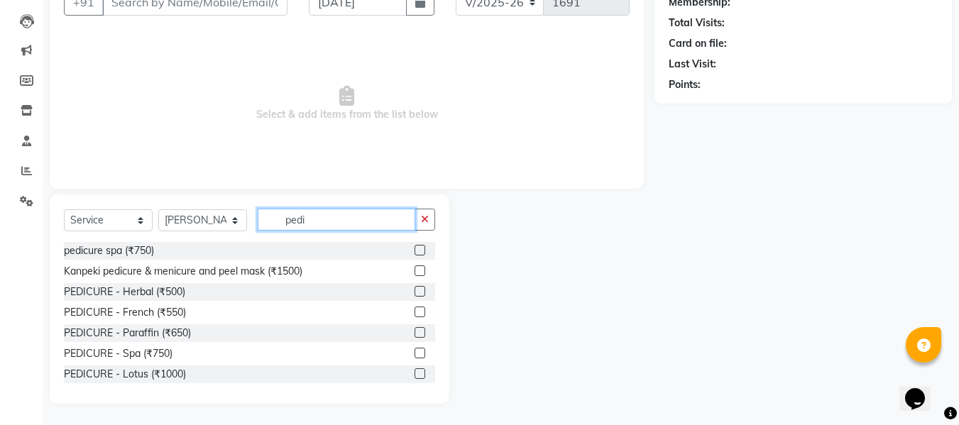 The height and width of the screenshot is (425, 959). Describe the element at coordinates (698, 43) in the screenshot. I see `div: Card on file:` at that location.